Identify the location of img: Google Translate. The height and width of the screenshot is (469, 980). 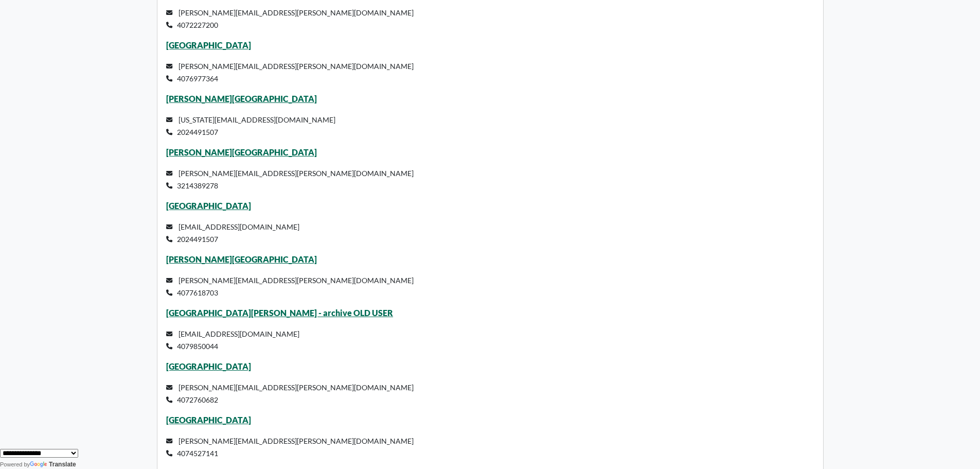
(39, 464).